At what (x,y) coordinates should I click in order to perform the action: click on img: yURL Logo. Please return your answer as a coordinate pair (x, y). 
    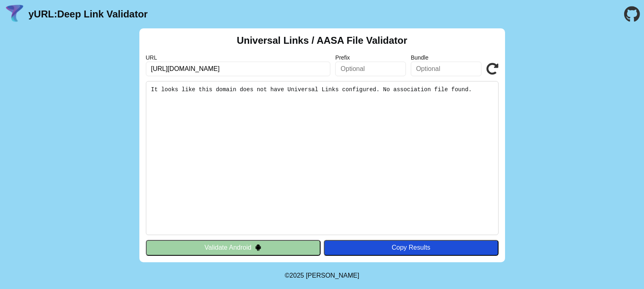
    Looking at the image, I should click on (15, 14).